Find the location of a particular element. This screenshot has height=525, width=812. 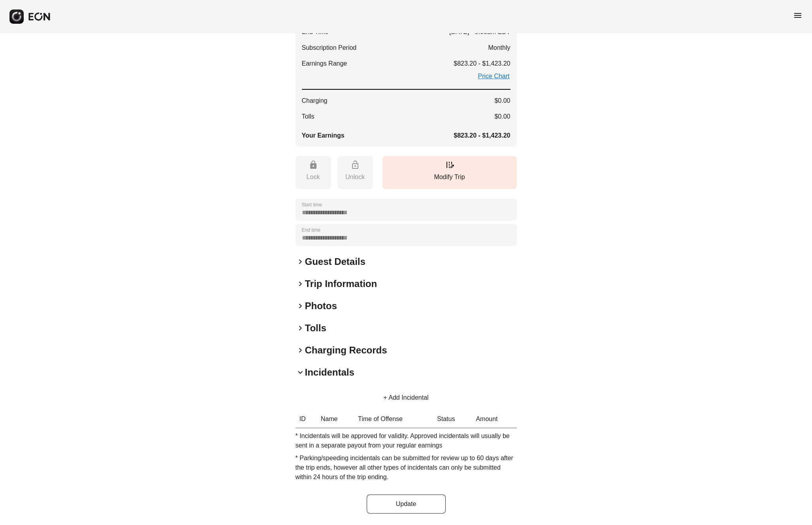

th: Time of Offense is located at coordinates (393, 419).